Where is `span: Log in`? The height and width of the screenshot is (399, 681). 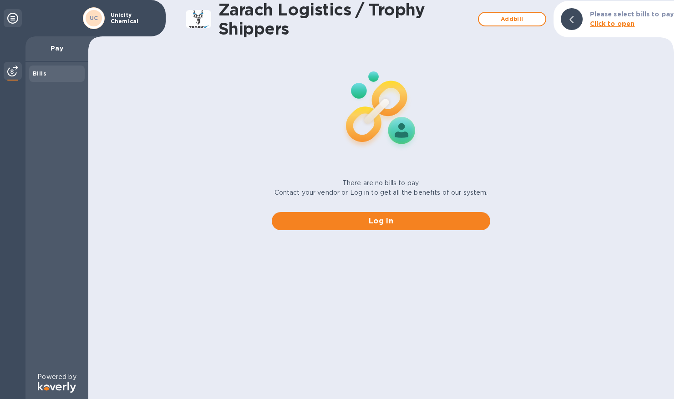
span: Log in is located at coordinates (381, 221).